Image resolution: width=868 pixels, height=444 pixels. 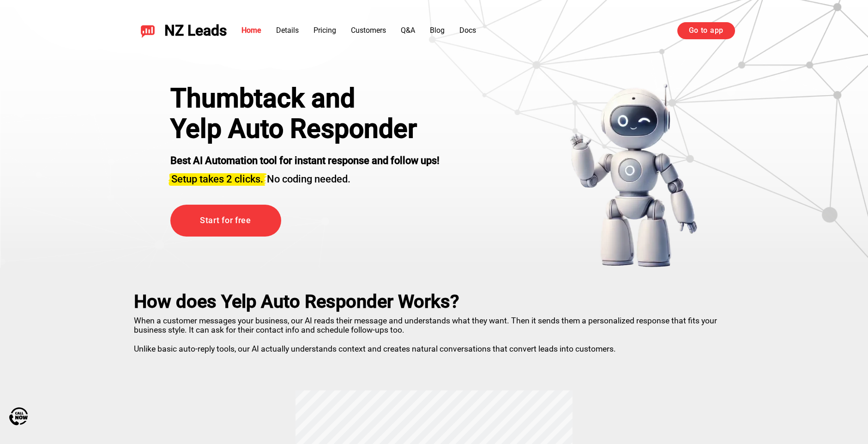 I want to click on img: Call Now, so click(x=18, y=416).